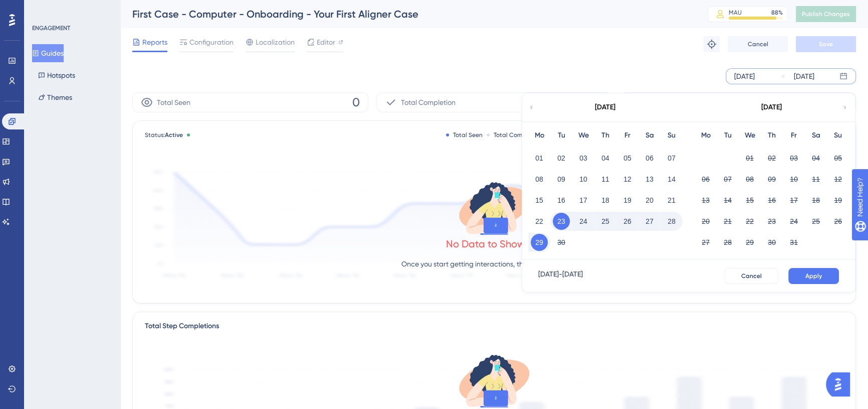  I want to click on span: Reports, so click(155, 42).